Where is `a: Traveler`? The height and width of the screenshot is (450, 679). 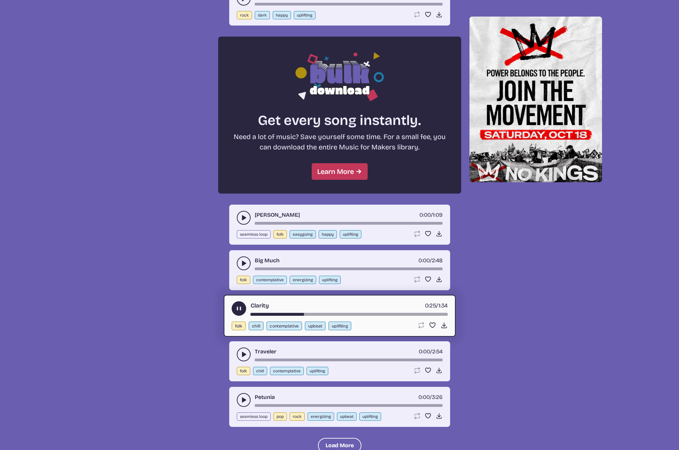
a: Traveler is located at coordinates (265, 352).